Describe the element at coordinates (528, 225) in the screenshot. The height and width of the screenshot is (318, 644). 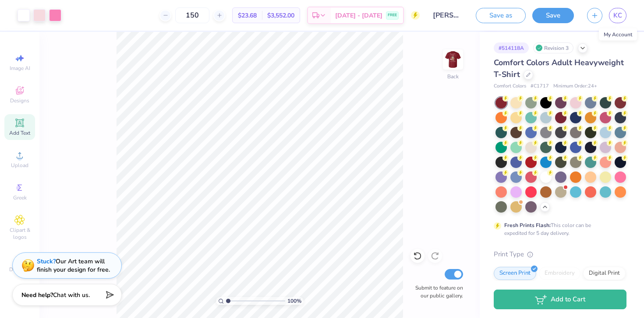
I see `strong: Fresh Prints Flash:` at that location.